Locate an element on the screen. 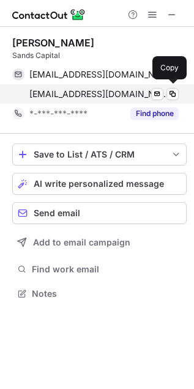  span: AI write personalized message is located at coordinates (98, 184).